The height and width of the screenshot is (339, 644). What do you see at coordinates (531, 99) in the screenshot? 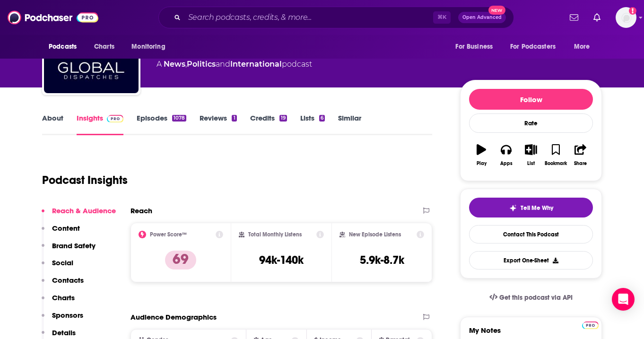
I see `button: Follow` at bounding box center [531, 99].